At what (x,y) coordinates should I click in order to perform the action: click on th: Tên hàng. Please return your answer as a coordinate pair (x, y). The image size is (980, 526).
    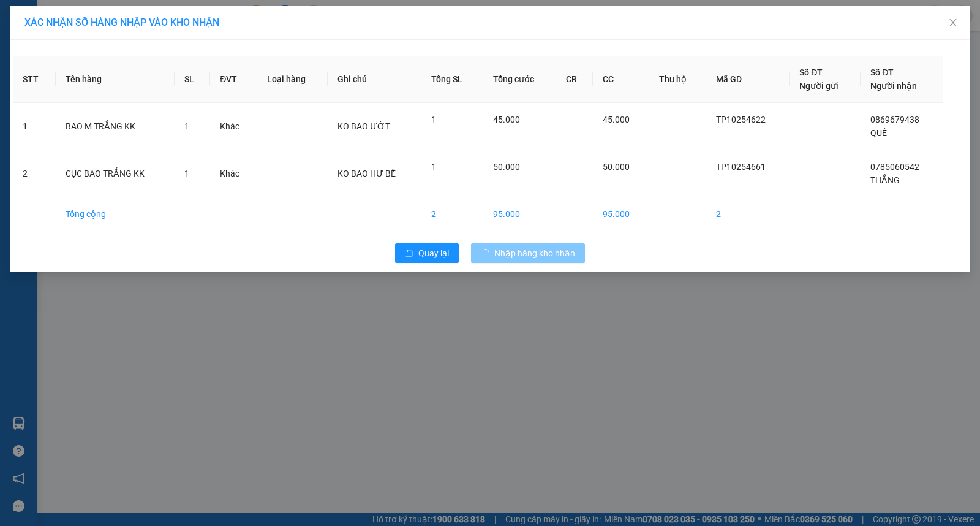
    Looking at the image, I should click on (115, 79).